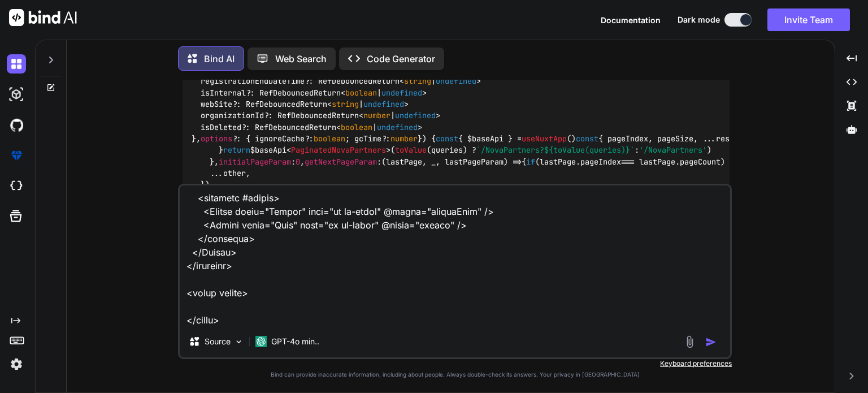  What do you see at coordinates (261, 341) in the screenshot?
I see `img: GPT-4o mini` at bounding box center [261, 341].